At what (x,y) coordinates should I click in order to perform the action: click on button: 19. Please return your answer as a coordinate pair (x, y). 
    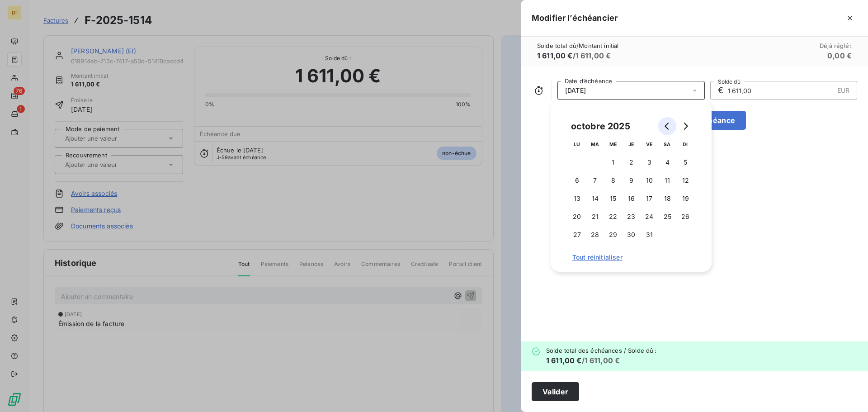
    Looking at the image, I should click on (686, 199).